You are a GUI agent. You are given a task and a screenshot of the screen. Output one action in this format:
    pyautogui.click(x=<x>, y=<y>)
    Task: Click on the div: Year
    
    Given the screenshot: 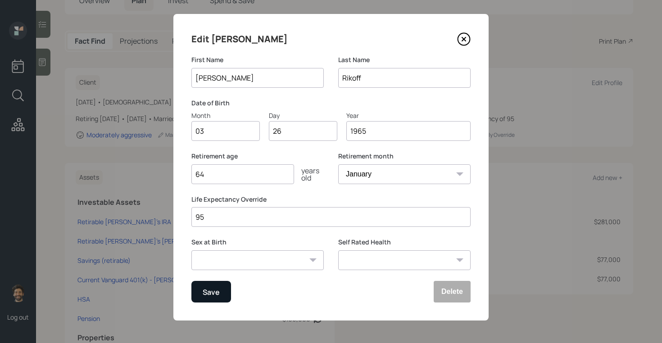 What is the action you would take?
    pyautogui.click(x=408, y=115)
    